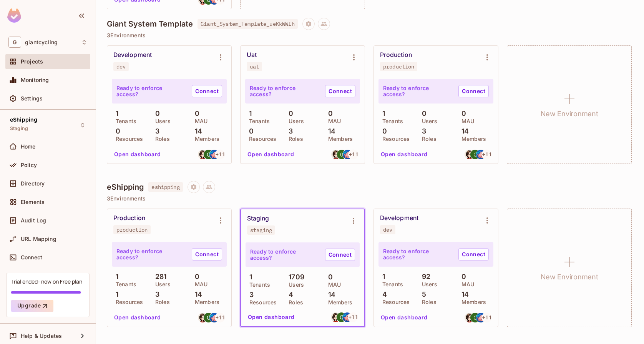 The width and height of the screenshot is (644, 344). I want to click on span: Staging, so click(19, 129).